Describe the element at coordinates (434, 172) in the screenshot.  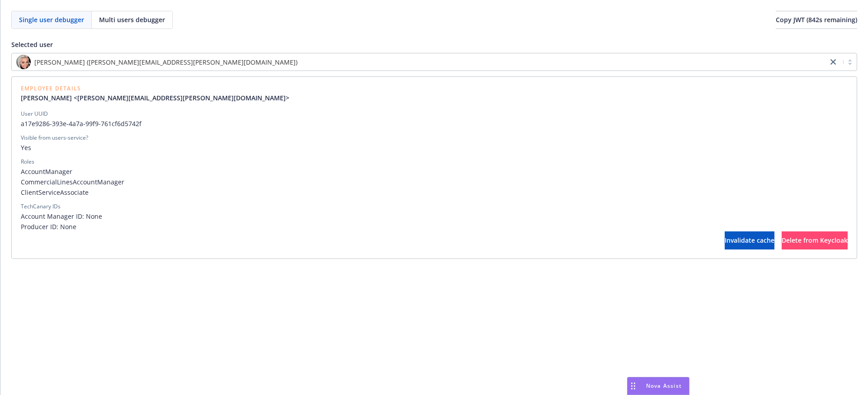
I see `span: AccountManager` at that location.